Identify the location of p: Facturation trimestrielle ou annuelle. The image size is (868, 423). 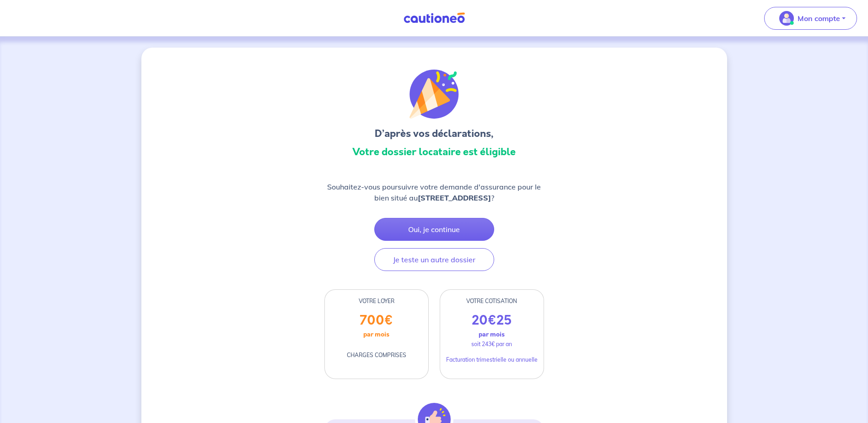
(492, 360).